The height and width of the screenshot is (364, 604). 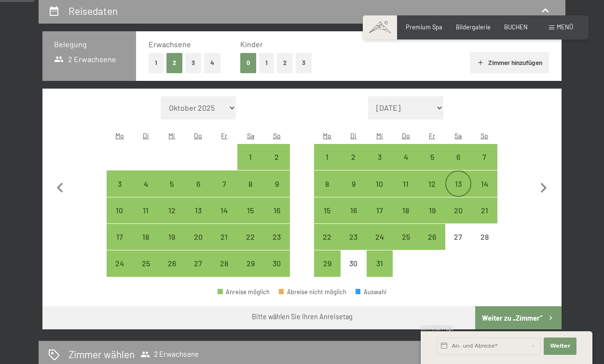 What do you see at coordinates (145, 211) in the screenshot?
I see `div: Tue Nov 11 2025` at bounding box center [145, 211].